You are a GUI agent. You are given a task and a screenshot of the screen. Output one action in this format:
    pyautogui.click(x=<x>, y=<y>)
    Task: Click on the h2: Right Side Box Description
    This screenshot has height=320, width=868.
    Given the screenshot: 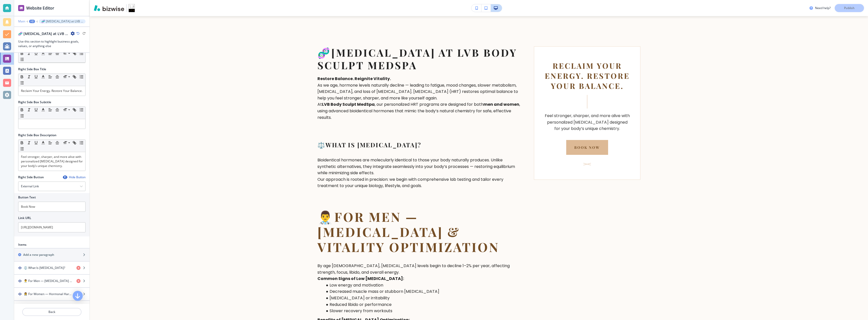 What is the action you would take?
    pyautogui.click(x=37, y=135)
    